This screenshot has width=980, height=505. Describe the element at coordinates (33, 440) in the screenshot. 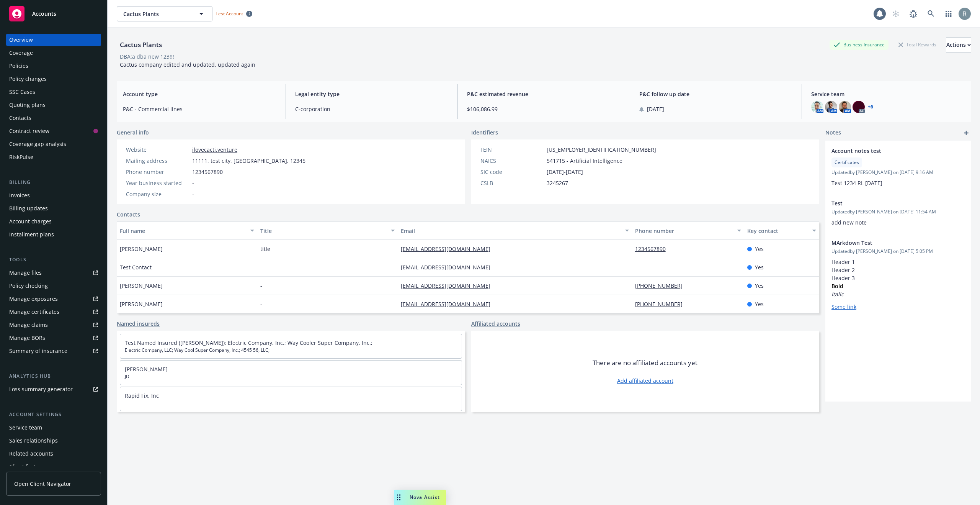

I see `div: Sales relationships` at that location.